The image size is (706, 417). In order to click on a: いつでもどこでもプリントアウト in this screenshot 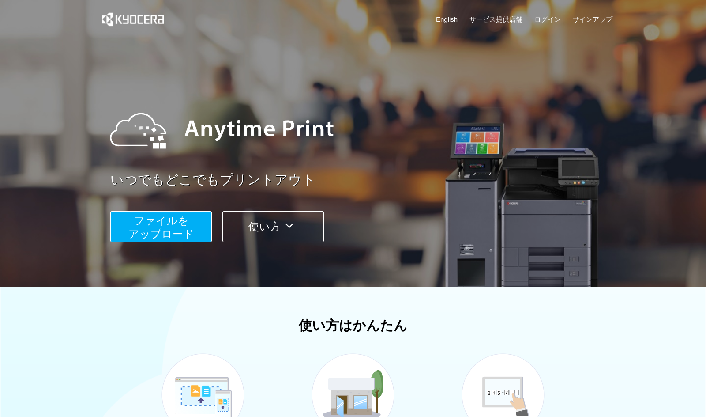, I will do `click(364, 180)`.